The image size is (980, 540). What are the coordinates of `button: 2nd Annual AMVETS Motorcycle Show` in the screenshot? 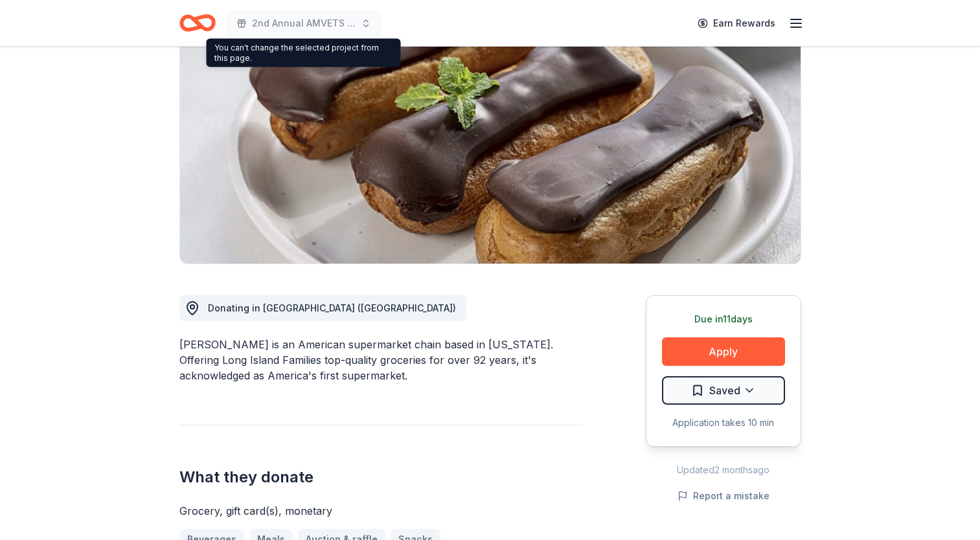 It's located at (304, 23).